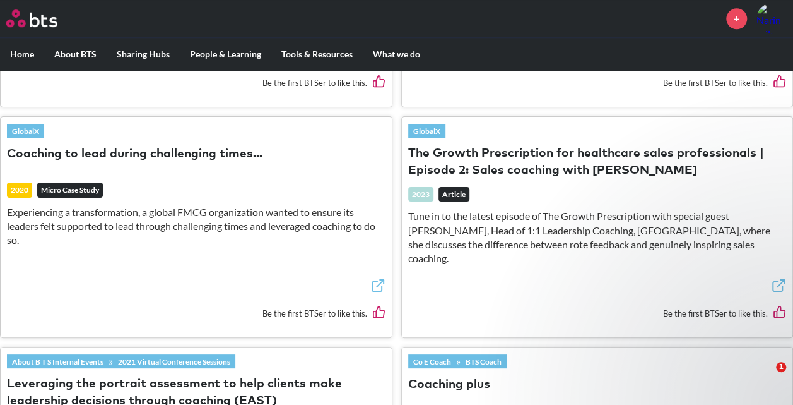  What do you see at coordinates (772, 18) in the screenshot?
I see `img: Narin Srilenawat` at bounding box center [772, 18].